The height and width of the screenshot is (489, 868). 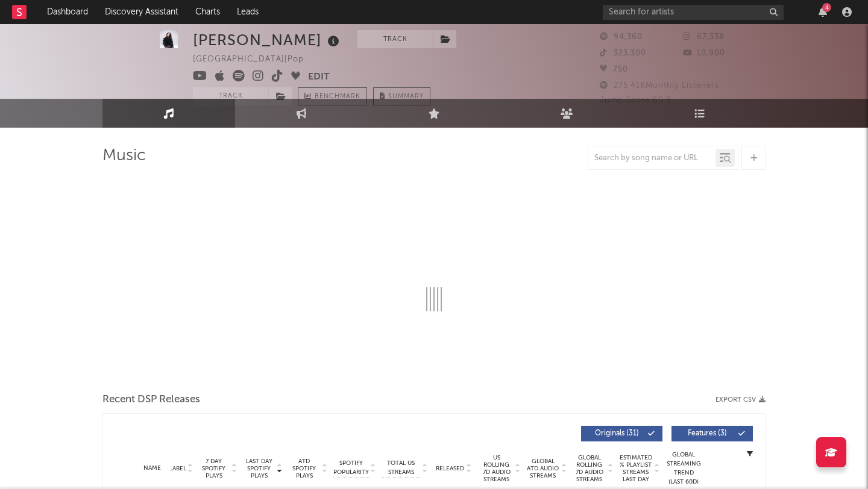 I want to click on span: Summary, so click(x=406, y=96).